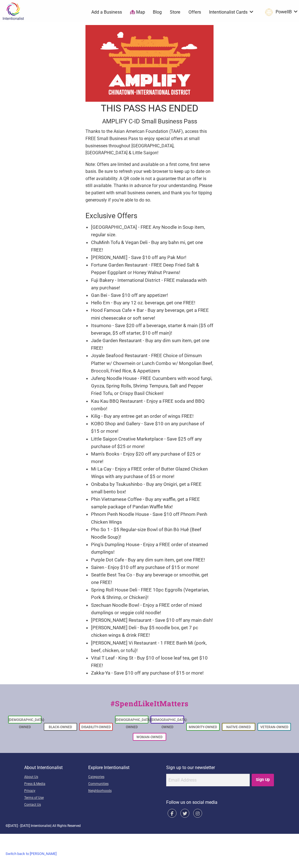 Image resolution: width=299 pixels, height=868 pixels. I want to click on li: Jade Garden Restaurant - Buy any dim sum item, get one FREE!, so click(152, 344).